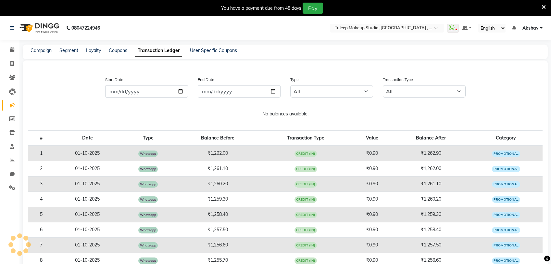 Image resolution: width=551 pixels, height=264 pixels. I want to click on label: Transaction Type, so click(398, 80).